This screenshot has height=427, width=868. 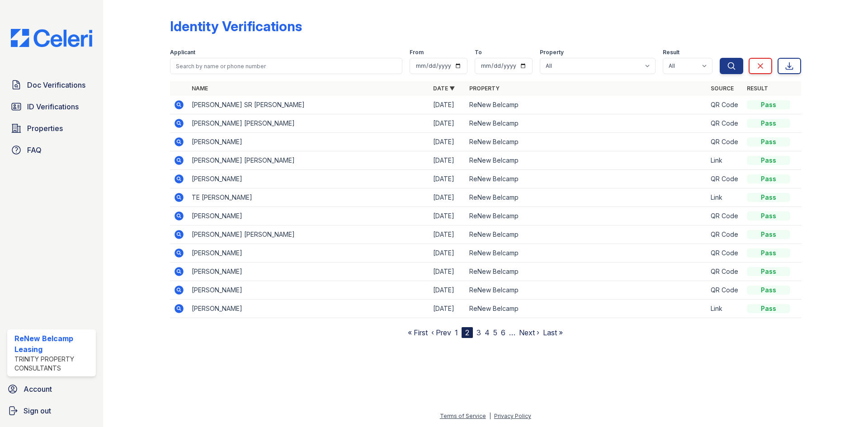 I want to click on label: From, so click(x=416, y=53).